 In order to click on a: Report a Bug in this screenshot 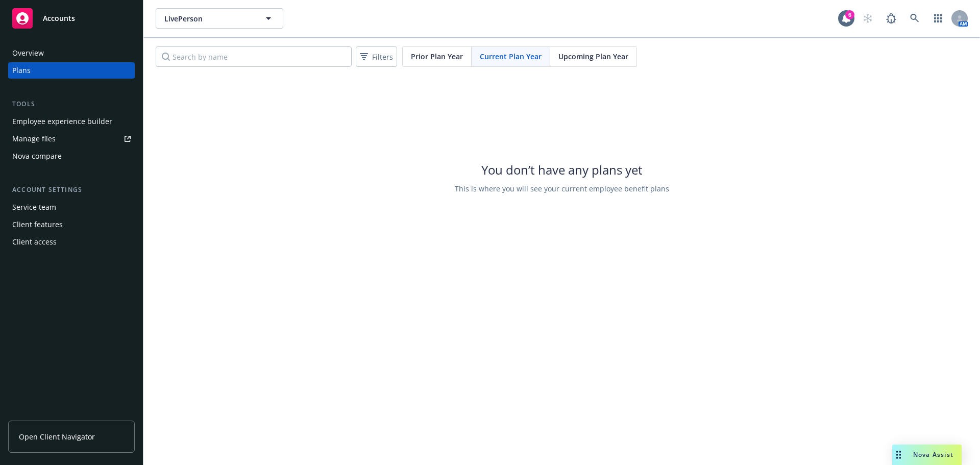, I will do `click(891, 18)`.